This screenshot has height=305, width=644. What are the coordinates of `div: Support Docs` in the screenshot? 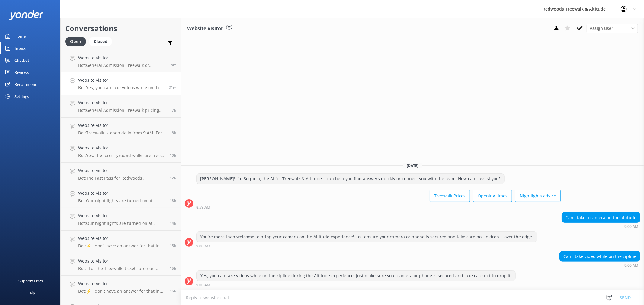 It's located at (31, 281).